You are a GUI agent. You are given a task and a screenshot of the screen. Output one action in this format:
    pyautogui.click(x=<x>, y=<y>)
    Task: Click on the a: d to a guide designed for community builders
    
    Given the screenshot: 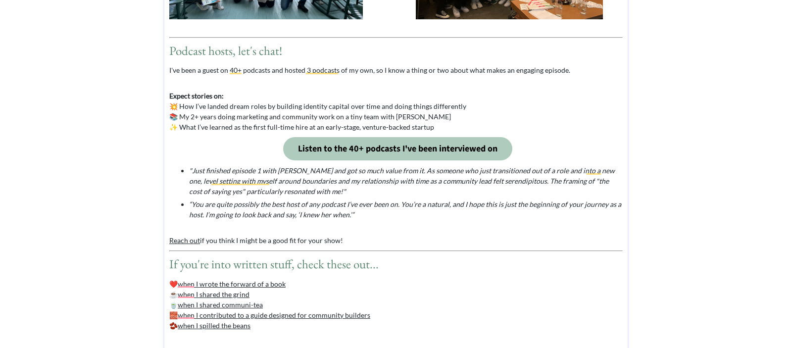 What is the action you would take?
    pyautogui.click(x=301, y=315)
    